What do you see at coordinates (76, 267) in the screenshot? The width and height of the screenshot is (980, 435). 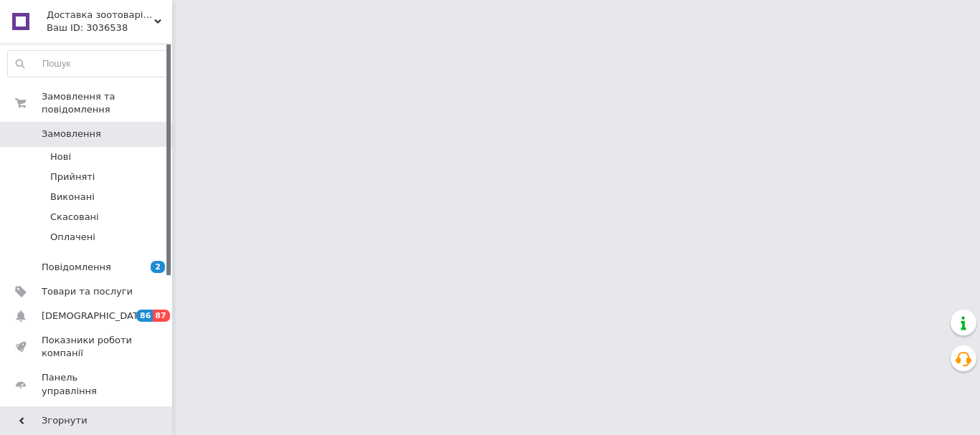 I see `span: Повідомлення` at bounding box center [76, 267].